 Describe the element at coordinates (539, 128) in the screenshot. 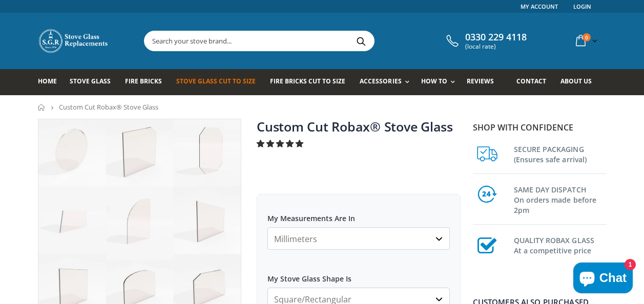

I see `p: Shop with confidence` at that location.